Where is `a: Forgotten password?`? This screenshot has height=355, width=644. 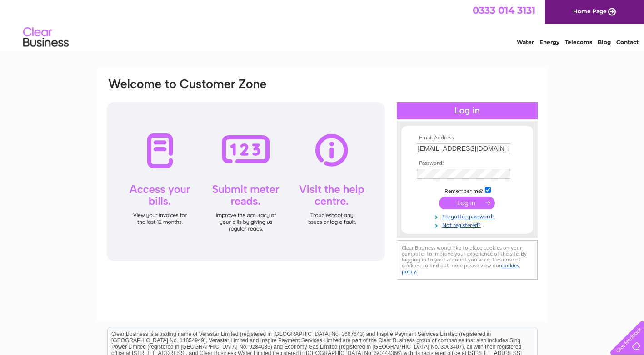 a: Forgotten password? is located at coordinates (468, 216).